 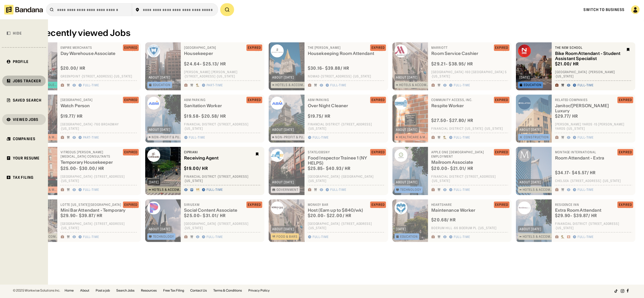 I want to click on a: Companies, so click(x=24, y=139).